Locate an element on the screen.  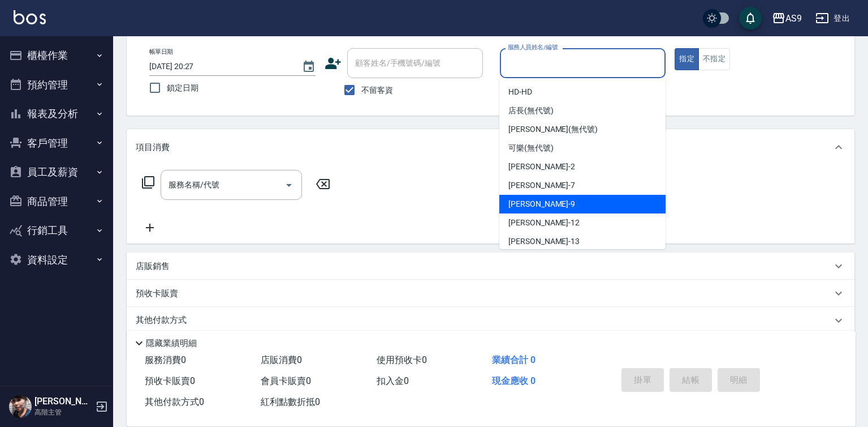
button: 資料設定 is located at coordinates (56, 259).